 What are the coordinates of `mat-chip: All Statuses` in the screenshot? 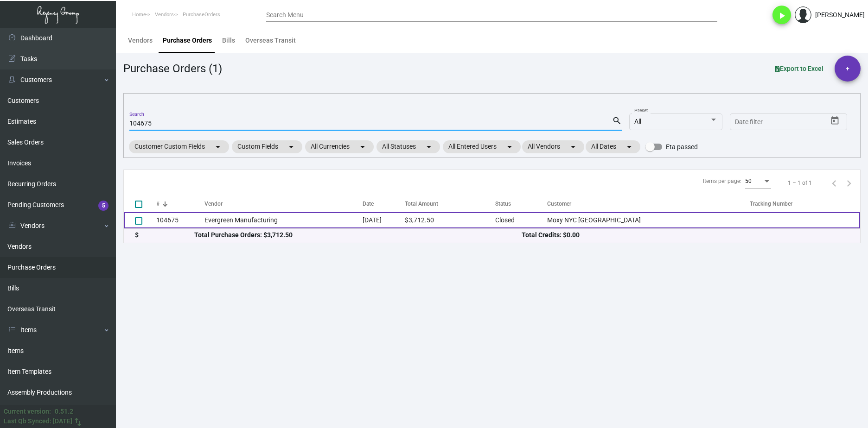 It's located at (408, 147).